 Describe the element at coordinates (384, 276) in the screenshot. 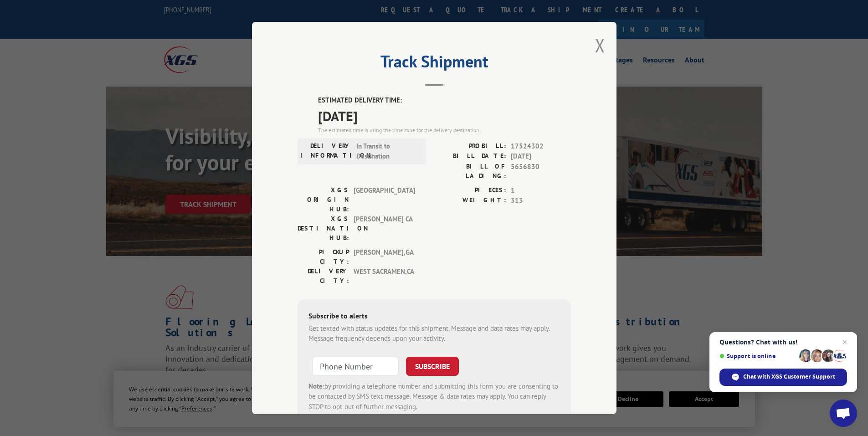

I see `span: WEST SACRAMEN , CA` at that location.